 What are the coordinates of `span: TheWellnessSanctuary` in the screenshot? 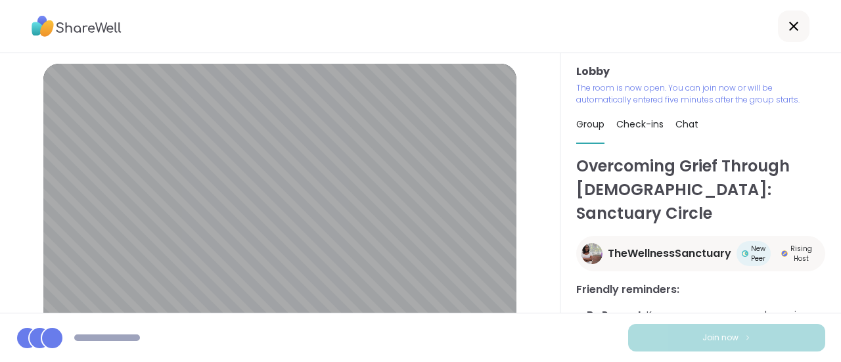 It's located at (669, 254).